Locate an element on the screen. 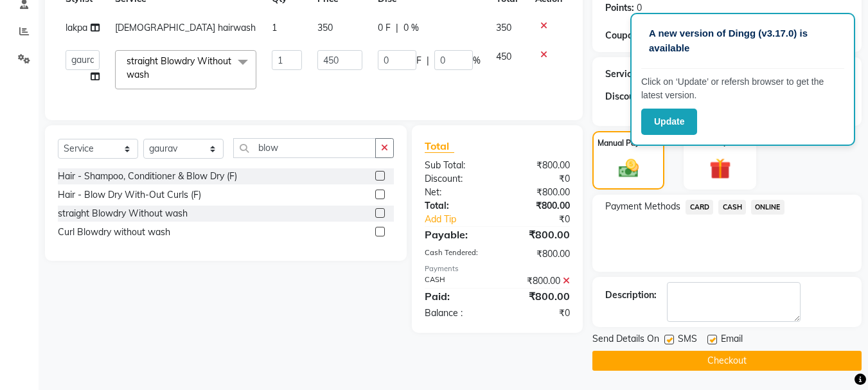 This screenshot has height=390, width=868. div: Paid: is located at coordinates (456, 296).